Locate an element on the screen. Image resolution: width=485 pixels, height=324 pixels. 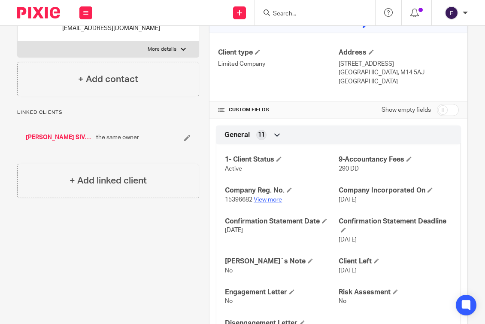
h4: + Add contact is located at coordinates (108, 79).